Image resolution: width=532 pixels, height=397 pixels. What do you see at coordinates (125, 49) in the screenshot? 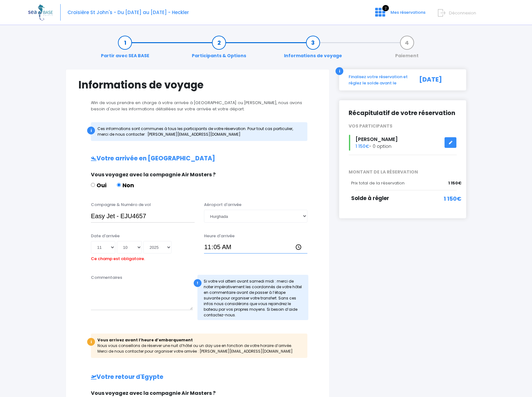
I see `a: Partir avec SEA BASE` at bounding box center [125, 49].